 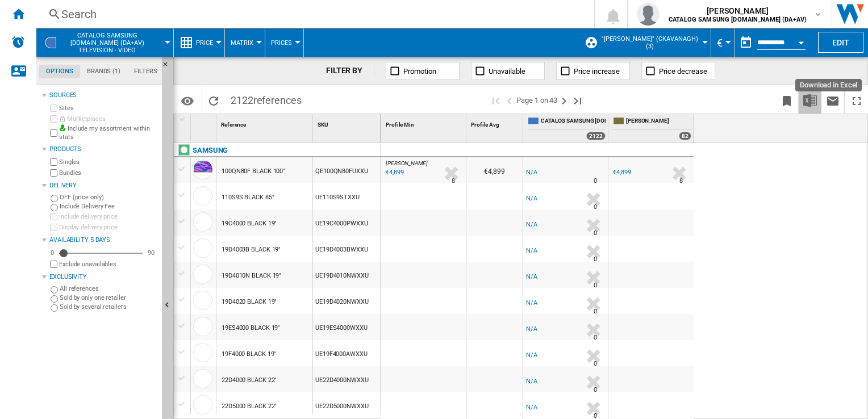 I want to click on div: UE19C4000PWXXU, so click(x=347, y=222).